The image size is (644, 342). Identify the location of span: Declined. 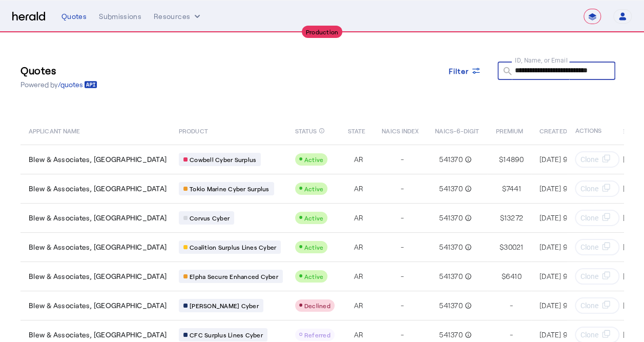
(317, 306).